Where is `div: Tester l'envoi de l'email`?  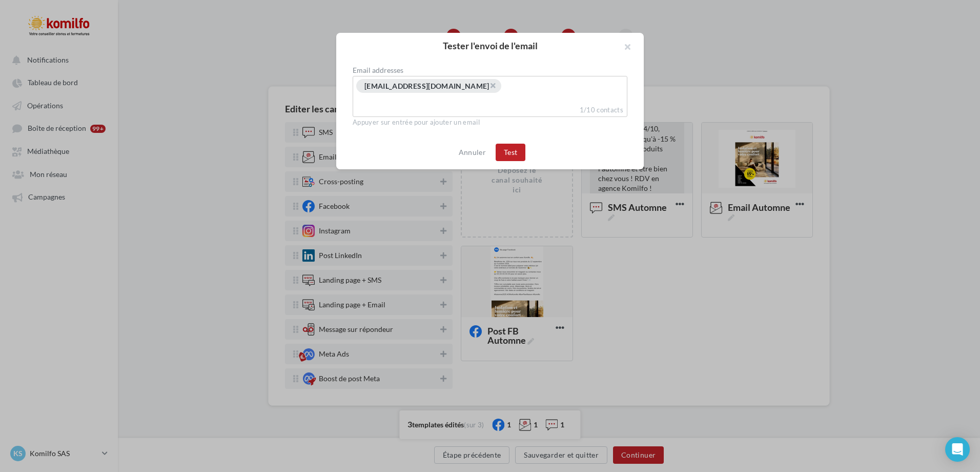 div: Tester l'envoi de l'email is located at coordinates (490, 46).